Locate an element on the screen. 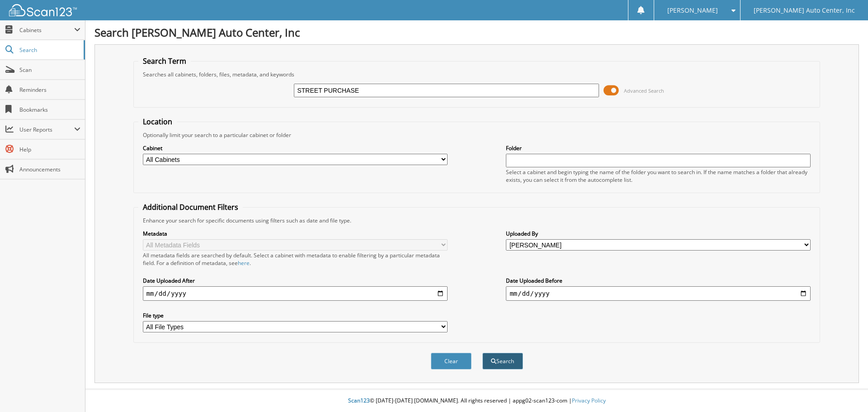 The height and width of the screenshot is (412, 868). button: Clear is located at coordinates (451, 361).